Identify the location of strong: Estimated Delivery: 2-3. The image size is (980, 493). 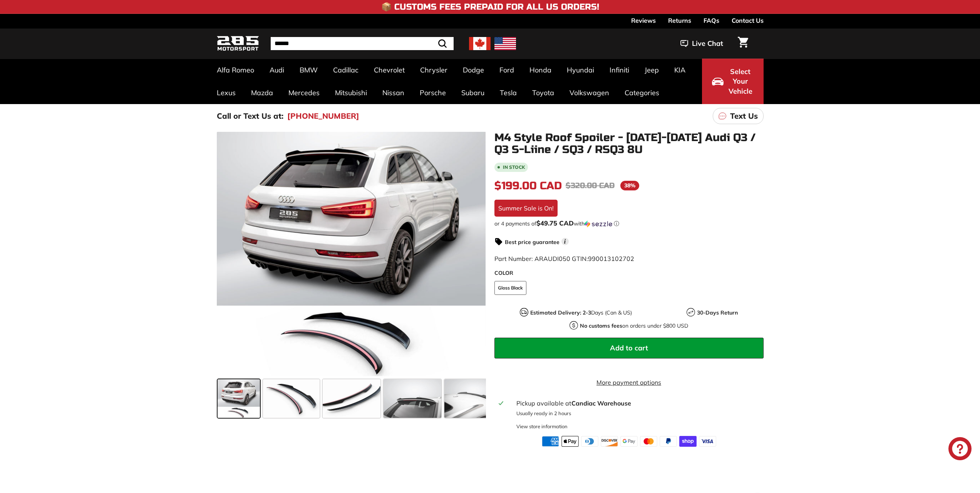
(561, 313).